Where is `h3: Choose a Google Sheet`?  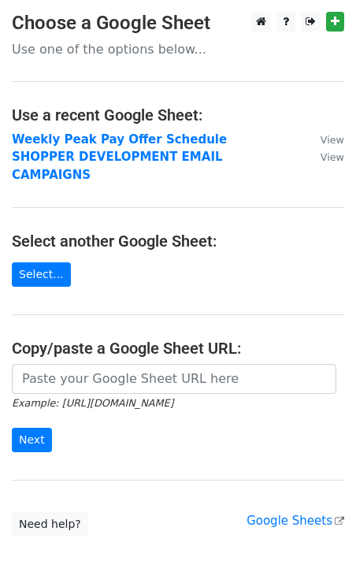 h3: Choose a Google Sheet is located at coordinates (178, 23).